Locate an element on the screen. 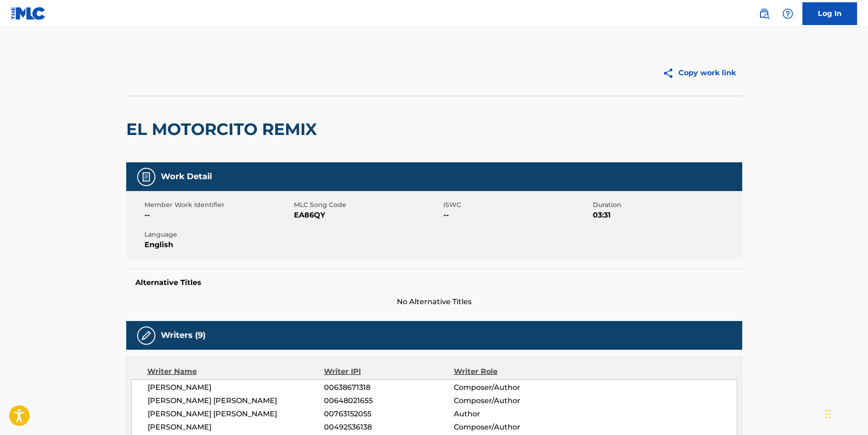  div: Writer Name is located at coordinates (236, 372).